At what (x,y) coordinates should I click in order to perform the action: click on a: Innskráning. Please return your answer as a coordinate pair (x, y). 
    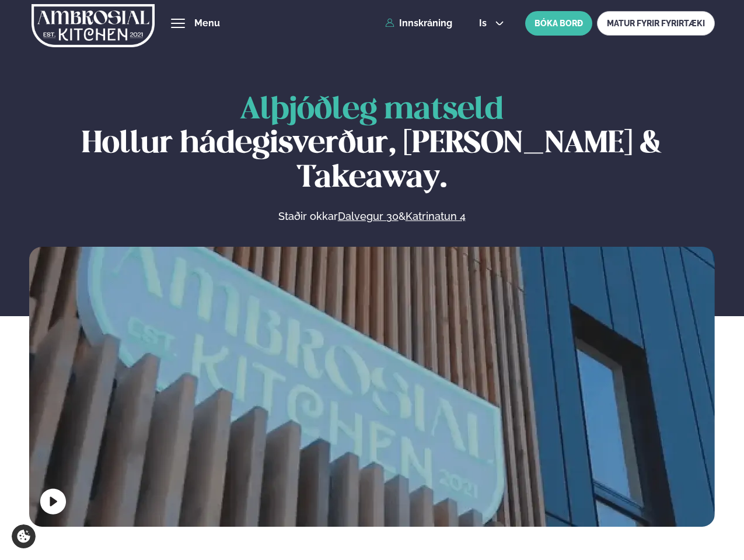
    Looking at the image, I should click on (419, 24).